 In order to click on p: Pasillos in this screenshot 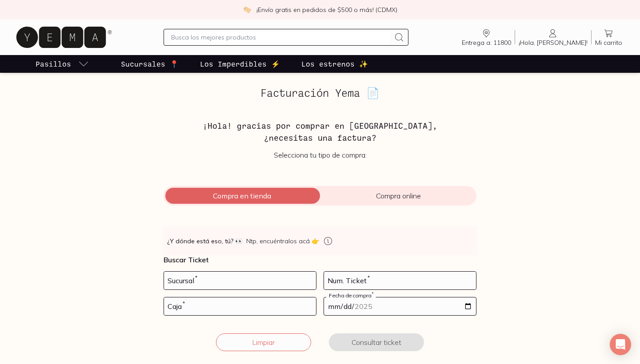, I will do `click(53, 64)`.